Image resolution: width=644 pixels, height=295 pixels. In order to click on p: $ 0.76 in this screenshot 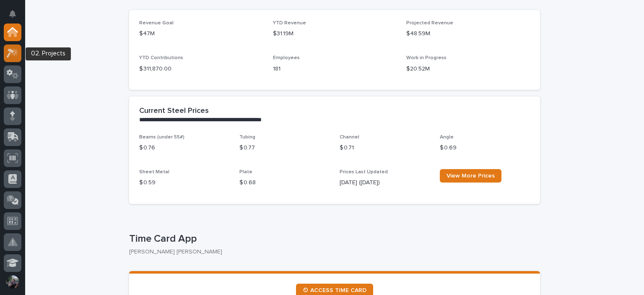, I will do `click(184, 148)`.